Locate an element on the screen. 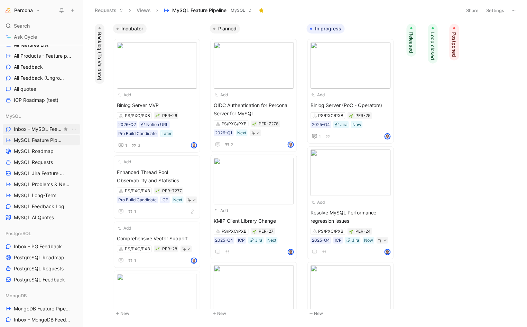 The width and height of the screenshot is (527, 327). span: PostgreSQL Feedback is located at coordinates (39, 280).